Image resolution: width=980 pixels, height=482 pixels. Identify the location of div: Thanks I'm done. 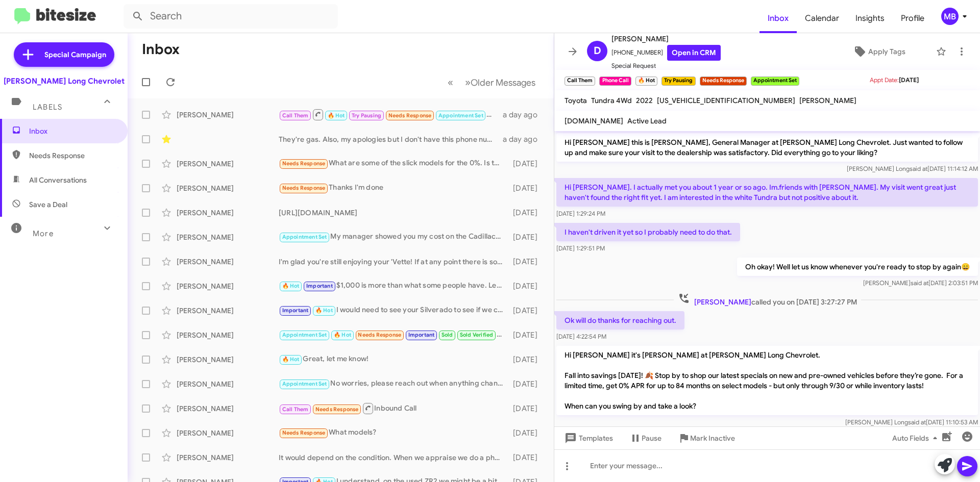
(393, 188).